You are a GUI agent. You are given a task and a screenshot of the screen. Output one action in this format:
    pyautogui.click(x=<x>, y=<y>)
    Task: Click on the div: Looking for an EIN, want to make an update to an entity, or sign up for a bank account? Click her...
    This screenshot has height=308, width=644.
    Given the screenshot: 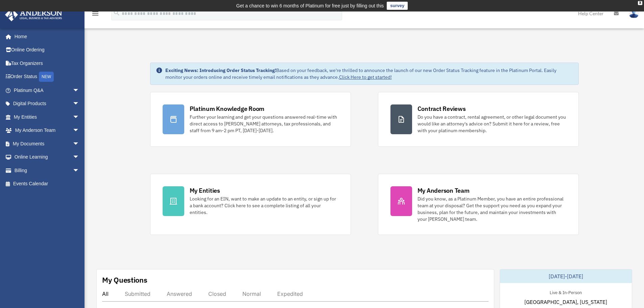 What is the action you would take?
    pyautogui.click(x=264, y=206)
    